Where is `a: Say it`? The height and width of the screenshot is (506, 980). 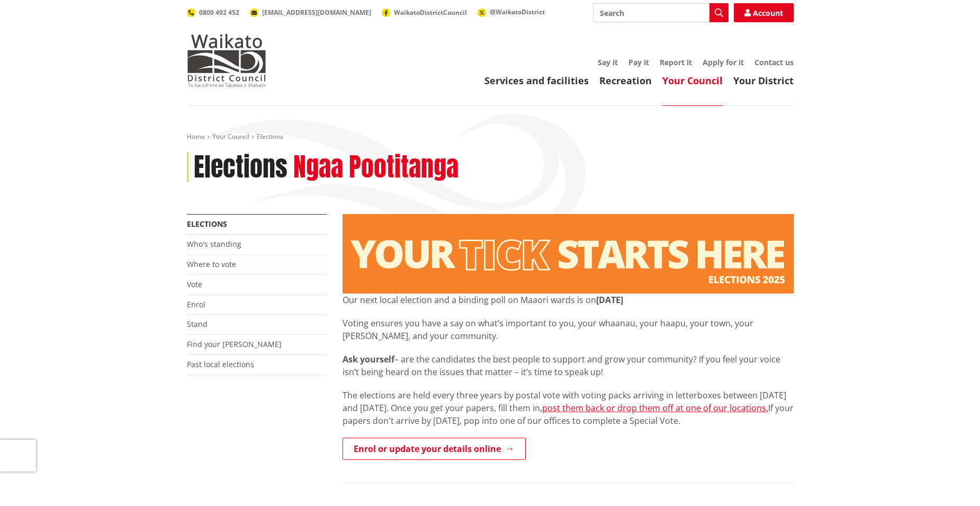 a: Say it is located at coordinates (608, 62).